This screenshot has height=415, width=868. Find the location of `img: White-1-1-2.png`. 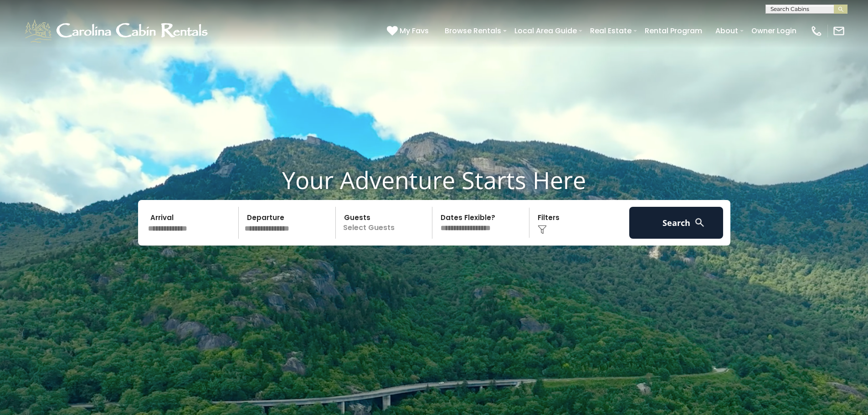

img: White-1-1-2.png is located at coordinates (117, 31).